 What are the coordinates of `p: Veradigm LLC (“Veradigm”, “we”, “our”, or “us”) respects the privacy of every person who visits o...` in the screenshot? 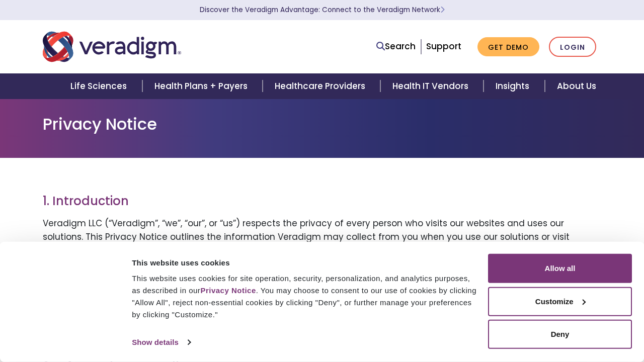 It's located at (322, 251).